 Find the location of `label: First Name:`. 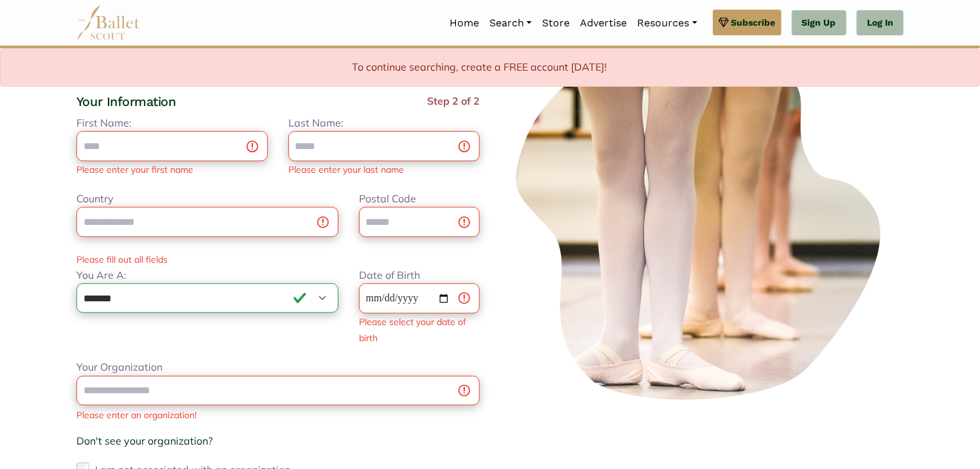

label: First Name: is located at coordinates (104, 124).